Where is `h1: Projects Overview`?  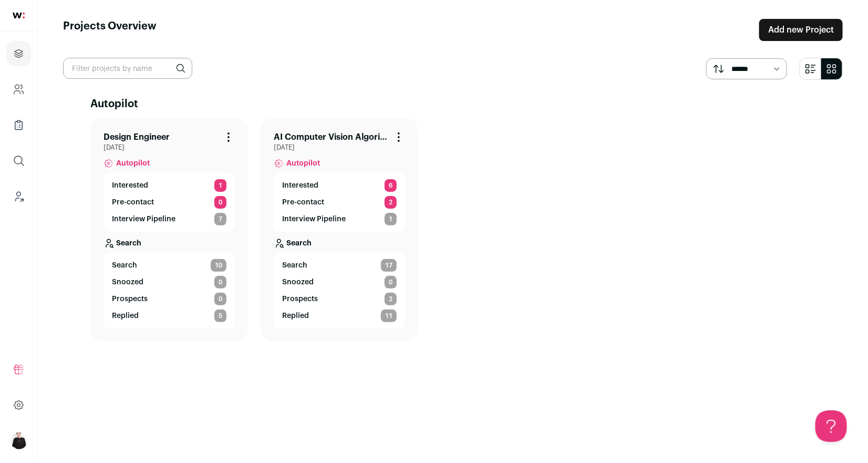 h1: Projects Overview is located at coordinates (110, 30).